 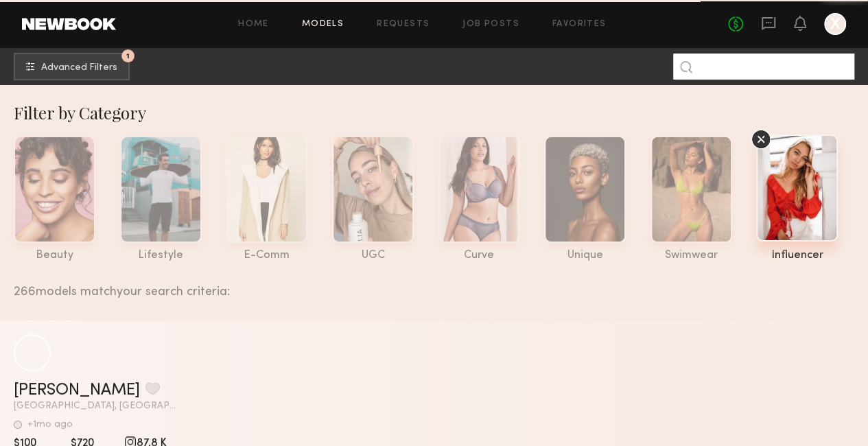 I want to click on a: Favorites, so click(x=579, y=24).